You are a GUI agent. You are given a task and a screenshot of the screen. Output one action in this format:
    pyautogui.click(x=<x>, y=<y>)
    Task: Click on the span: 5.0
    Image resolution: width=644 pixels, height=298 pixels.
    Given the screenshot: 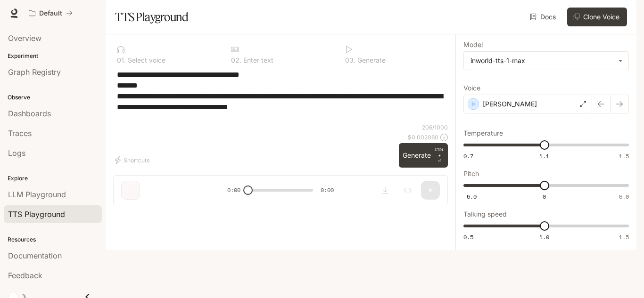 What is the action you would take?
    pyautogui.click(x=624, y=196)
    